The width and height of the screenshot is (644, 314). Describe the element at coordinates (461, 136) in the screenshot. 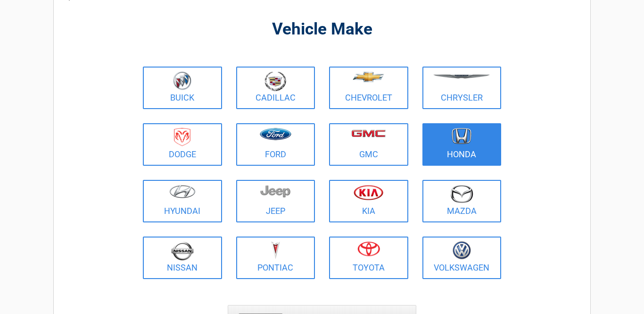

I see `img: honda` at that location.